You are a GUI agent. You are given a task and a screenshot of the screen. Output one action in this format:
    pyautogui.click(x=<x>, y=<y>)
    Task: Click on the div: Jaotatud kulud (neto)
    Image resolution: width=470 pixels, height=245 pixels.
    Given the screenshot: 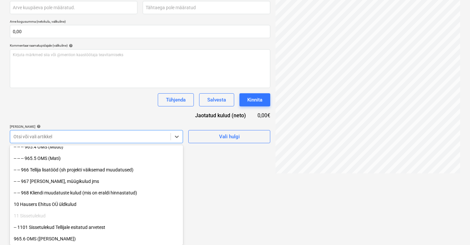 What is the action you would take?
    pyautogui.click(x=221, y=115)
    